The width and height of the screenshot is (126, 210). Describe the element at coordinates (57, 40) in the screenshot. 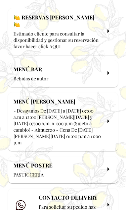

I see `p: Estimado cliente para consultar la disponibilidad y gestionar su reservación favor hacer click AQUI` at that location.